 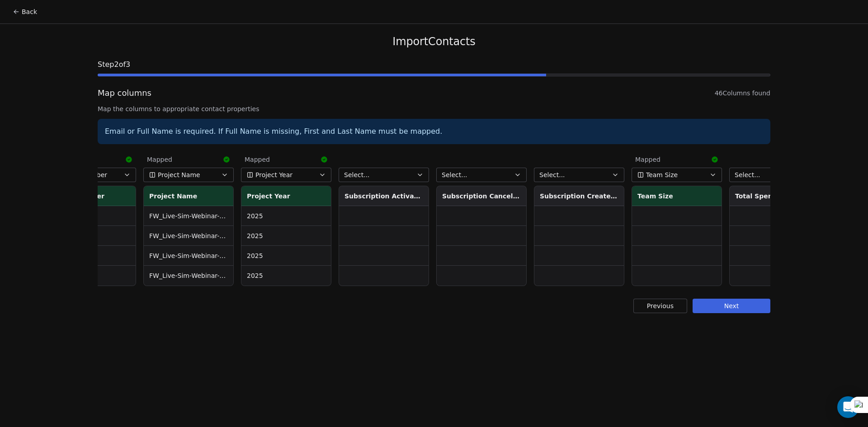 I want to click on span: Map columns, so click(x=124, y=93).